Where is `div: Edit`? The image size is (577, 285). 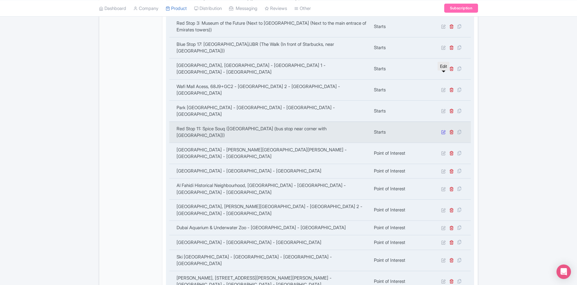 div: Edit is located at coordinates (443, 66).